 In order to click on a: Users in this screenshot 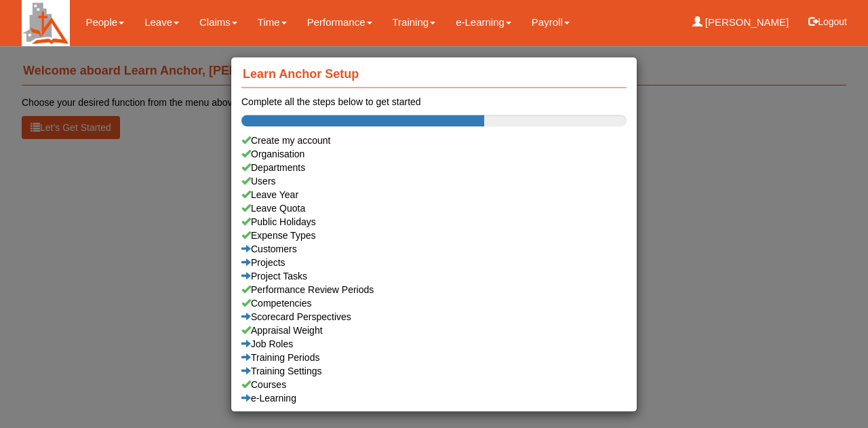, I will do `click(434, 181)`.